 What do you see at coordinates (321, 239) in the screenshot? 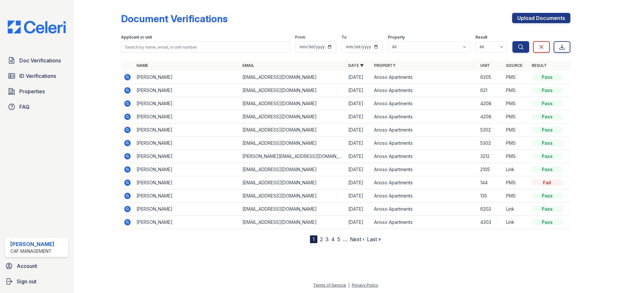
I see `a: 2` at bounding box center [321, 239].